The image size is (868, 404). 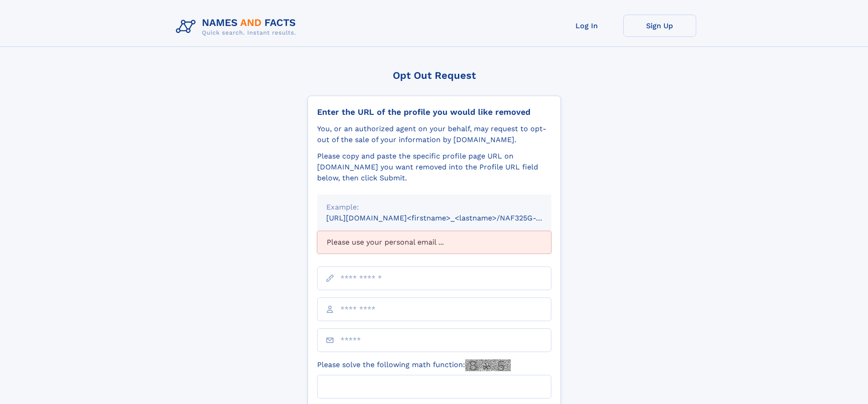 I want to click on div: Example:, so click(x=434, y=207).